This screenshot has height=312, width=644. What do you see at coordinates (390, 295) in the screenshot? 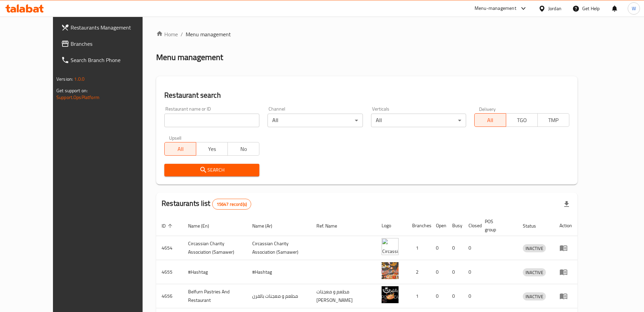
I see `img: Belfurn Pastries And Restaurant` at bounding box center [390, 295].